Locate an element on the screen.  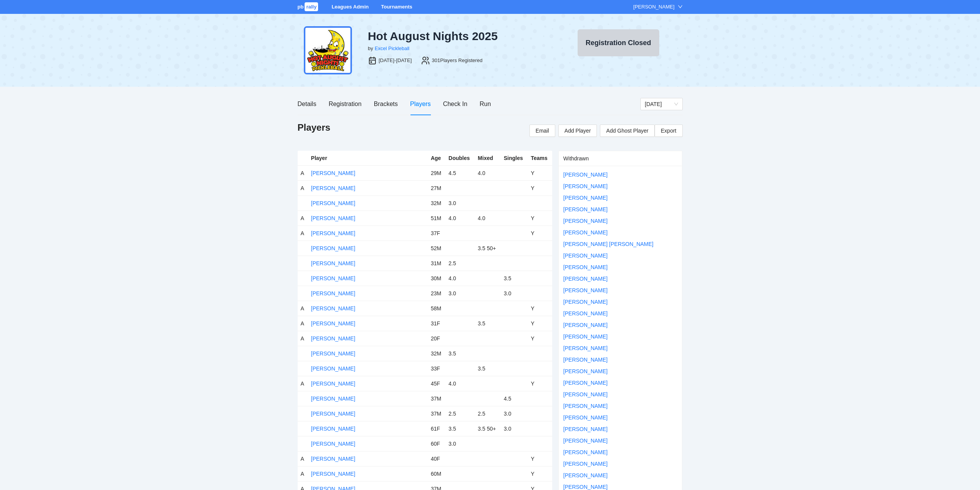
div: Check In is located at coordinates (455, 104).